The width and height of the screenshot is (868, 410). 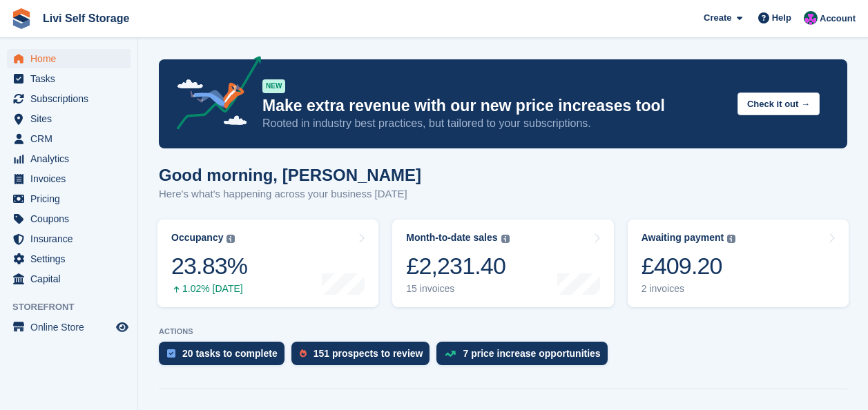 I want to click on span: Settings, so click(x=72, y=258).